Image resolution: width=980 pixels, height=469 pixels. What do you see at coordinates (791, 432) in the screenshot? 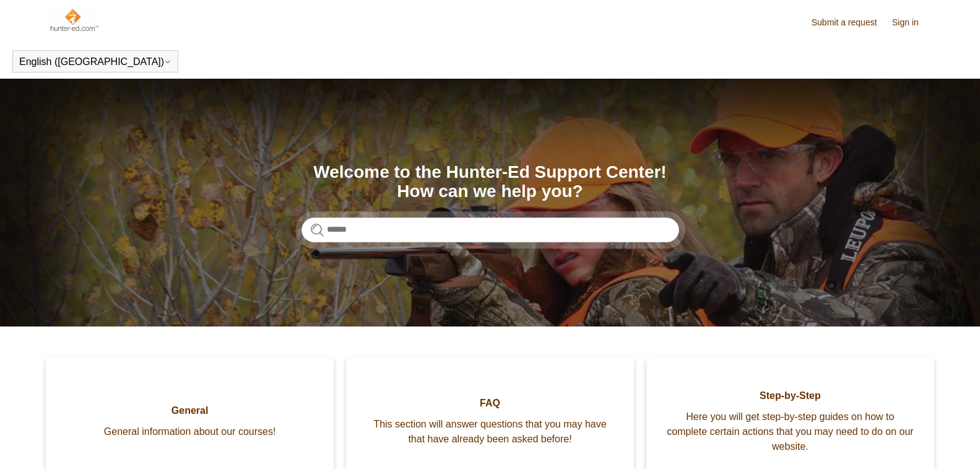
I see `span: Here you will get step-by-step guides on how to complete certain actions that you may need to do ...` at bounding box center [791, 432].